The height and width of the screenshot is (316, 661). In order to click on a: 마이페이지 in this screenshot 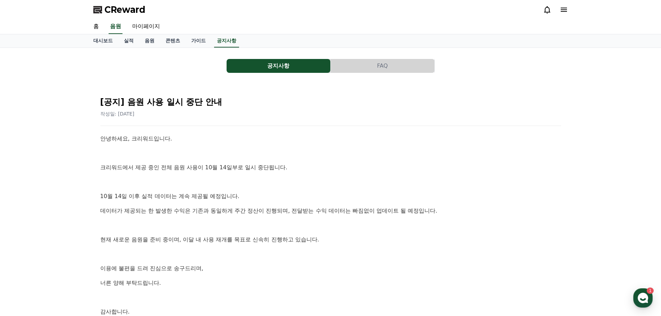, I will do `click(146, 27)`.